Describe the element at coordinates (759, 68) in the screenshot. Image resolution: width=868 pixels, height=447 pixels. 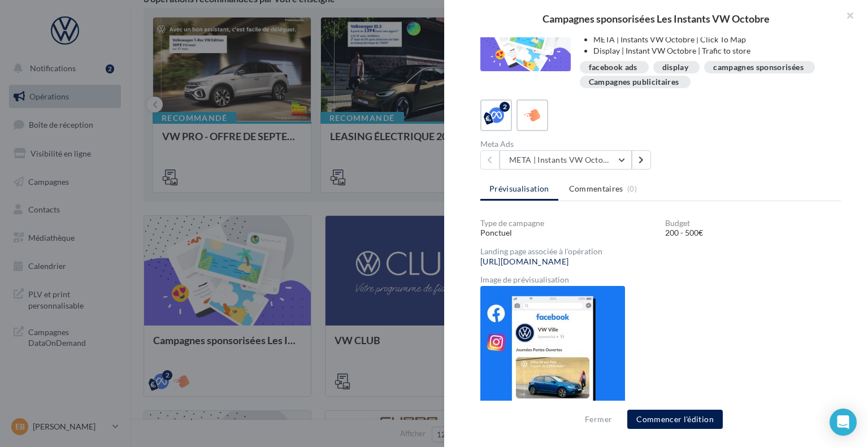
I see `div: campagnes sponsorisées` at that location.